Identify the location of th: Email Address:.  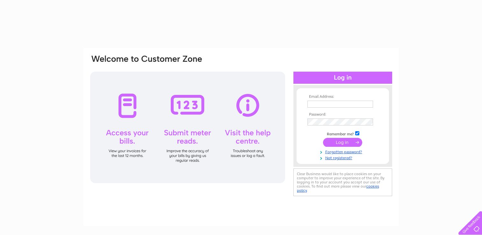
(343, 97).